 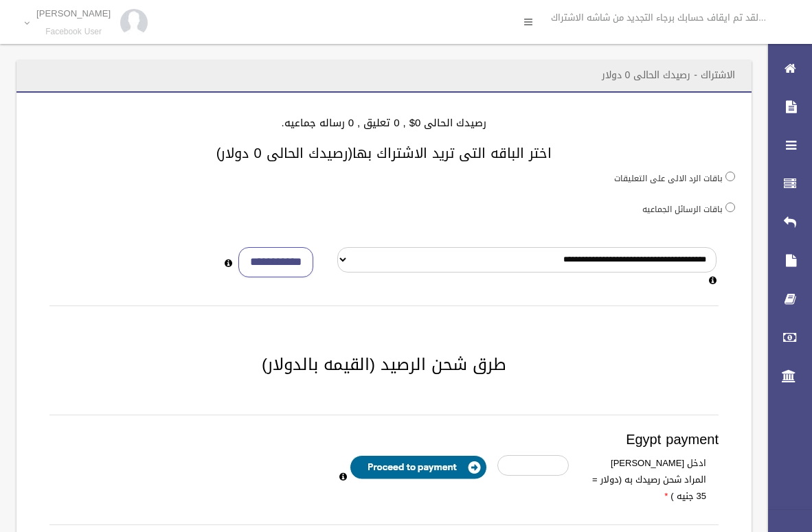 I want to click on h4: رصيدك الحالى 0$ , 0 تعليق , 0 رساله جماعيه., so click(x=384, y=123).